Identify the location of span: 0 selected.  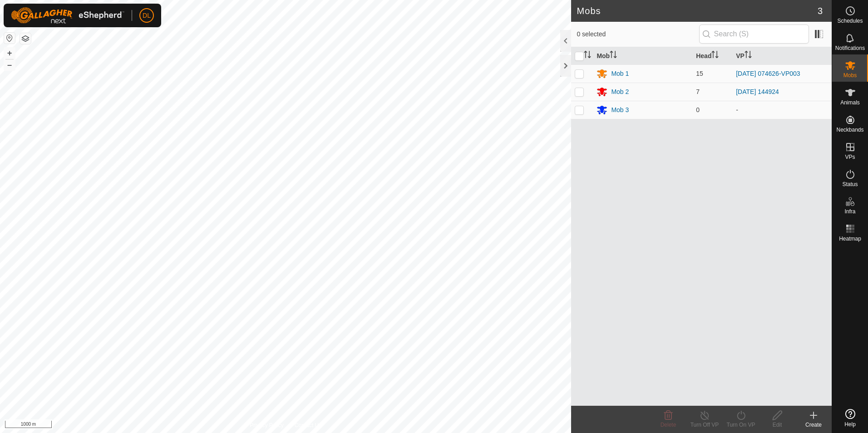
(638, 34).